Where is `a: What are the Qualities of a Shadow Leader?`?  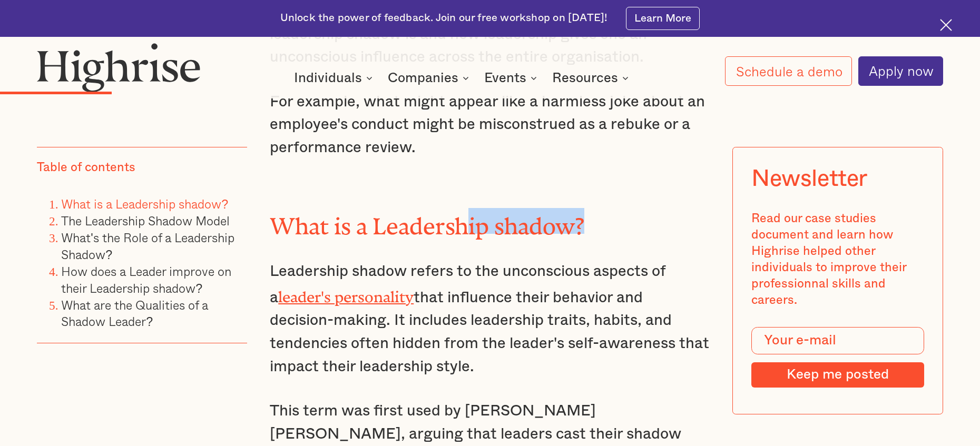
a: What are the Qualities of a Shadow Leader? is located at coordinates (135, 313).